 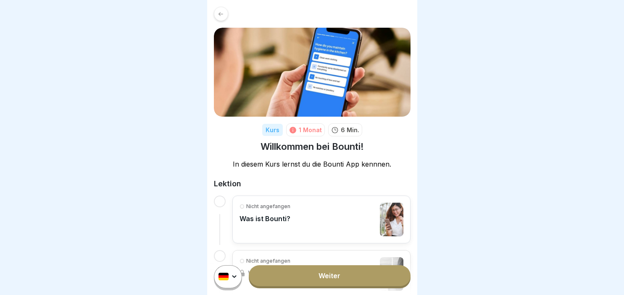 I want to click on p: 6 Min., so click(x=350, y=130).